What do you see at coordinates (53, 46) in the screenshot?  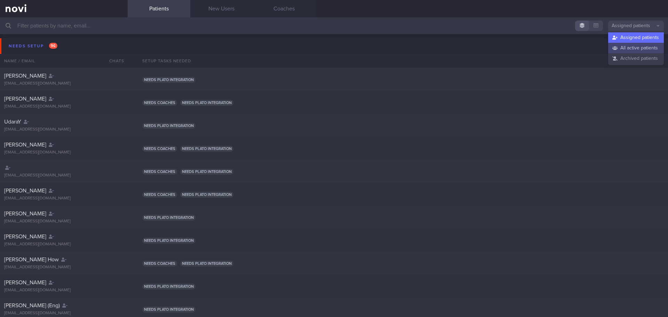 I see `span: 96` at bounding box center [53, 46].